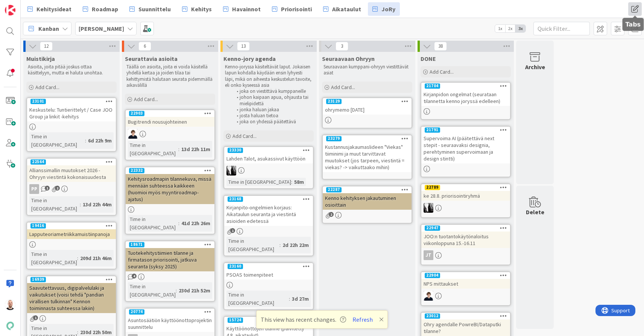 This screenshot has height=336, width=644. I want to click on img: KV, so click(231, 171).